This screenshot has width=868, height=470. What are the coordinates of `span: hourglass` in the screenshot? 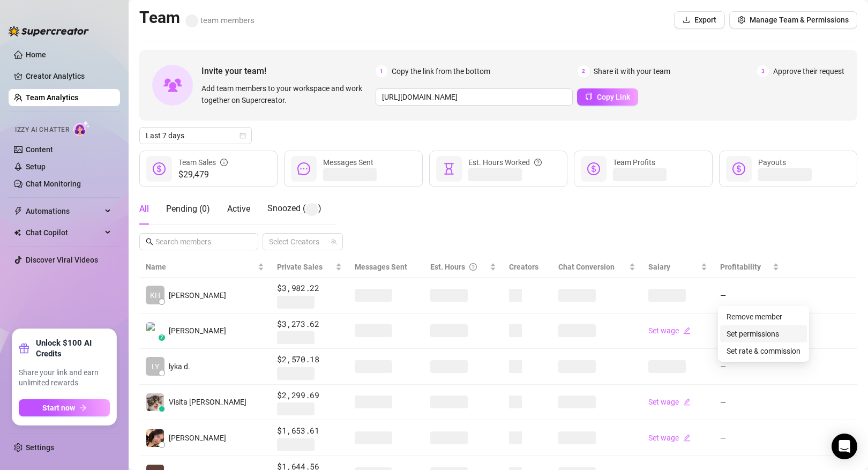 It's located at (449, 168).